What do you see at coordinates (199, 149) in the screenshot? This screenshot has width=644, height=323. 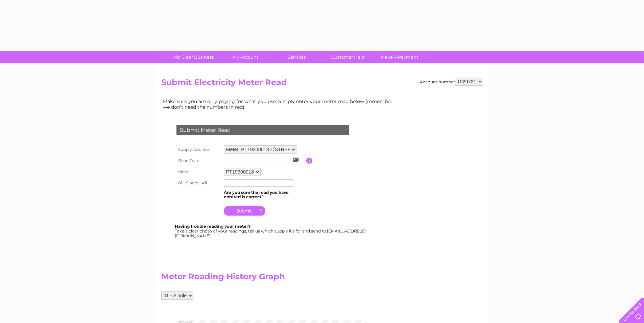 I see `th: Supply Address` at bounding box center [199, 149].